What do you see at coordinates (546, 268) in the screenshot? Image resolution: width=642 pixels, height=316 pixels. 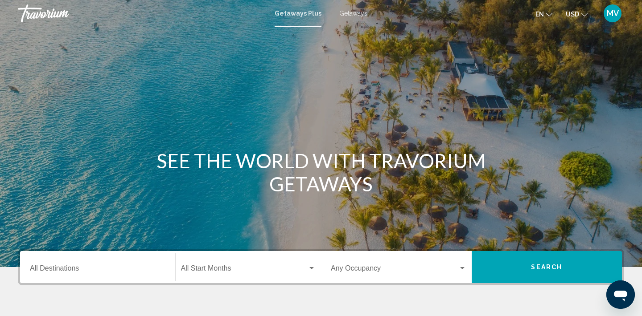 I see `span: Search` at bounding box center [546, 268].